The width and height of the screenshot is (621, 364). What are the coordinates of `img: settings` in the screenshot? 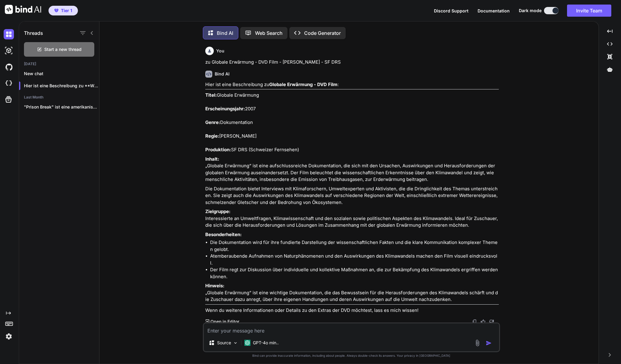 It's located at (9, 336).